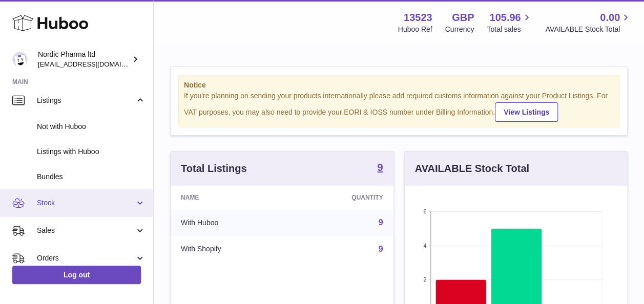  Describe the element at coordinates (399, 85) in the screenshot. I see `strong: Notice` at that location.